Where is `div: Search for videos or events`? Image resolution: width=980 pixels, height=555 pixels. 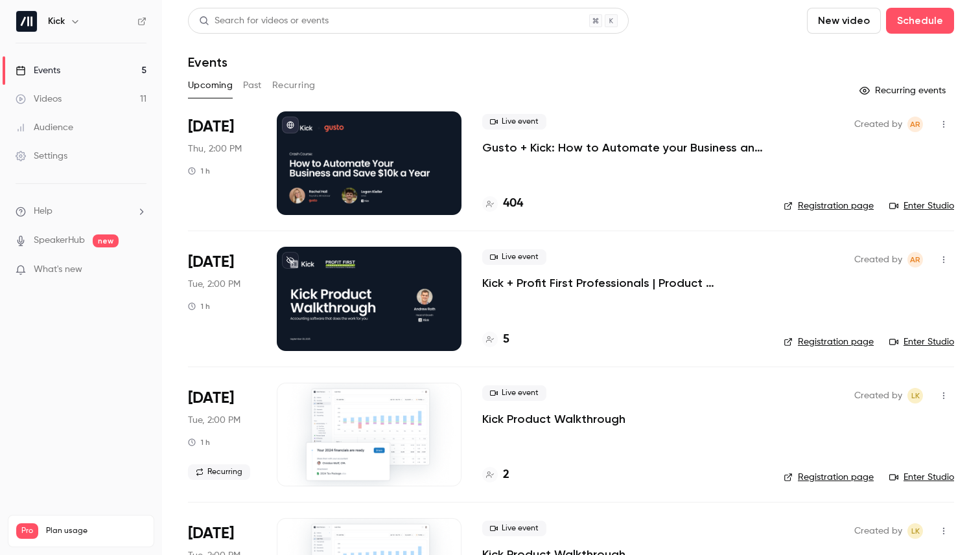
div: Search for videos or events is located at coordinates (263, 20).